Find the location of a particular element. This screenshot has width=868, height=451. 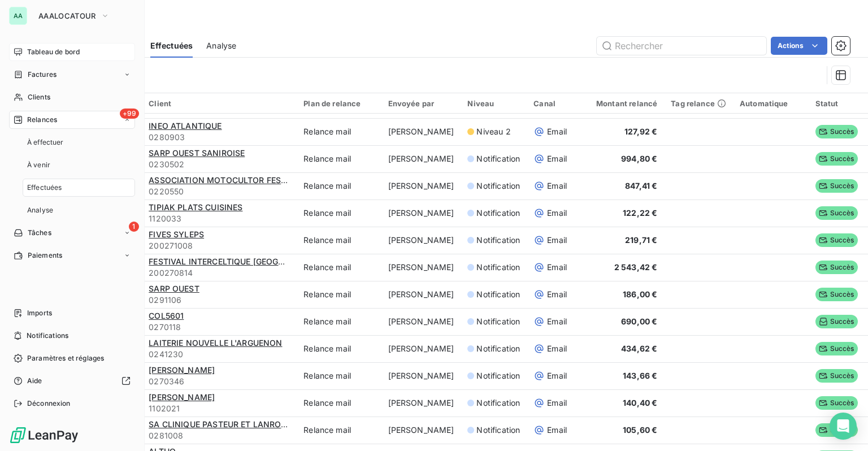

span: LAITERIE NOUVELLE L'ARGUENON is located at coordinates (215, 343).